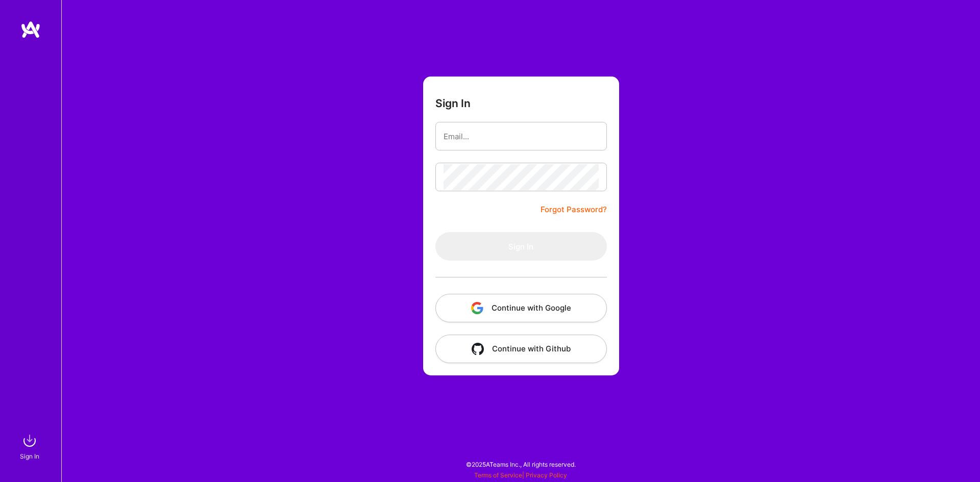 This screenshot has width=980, height=482. I want to click on button: Continue with Github, so click(522, 349).